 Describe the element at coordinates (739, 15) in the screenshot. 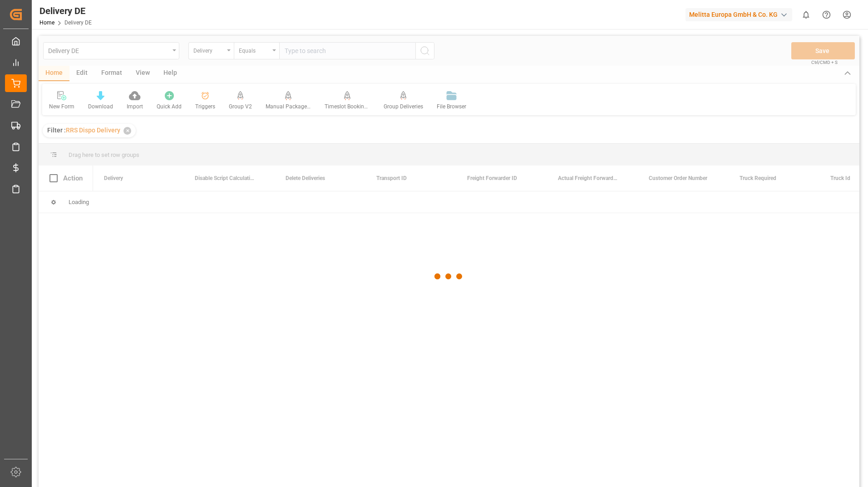

I see `div: Melitta Europa GmbH & Co. KG` at that location.